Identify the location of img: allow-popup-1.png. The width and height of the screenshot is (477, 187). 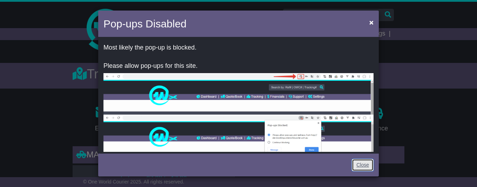
(239, 94).